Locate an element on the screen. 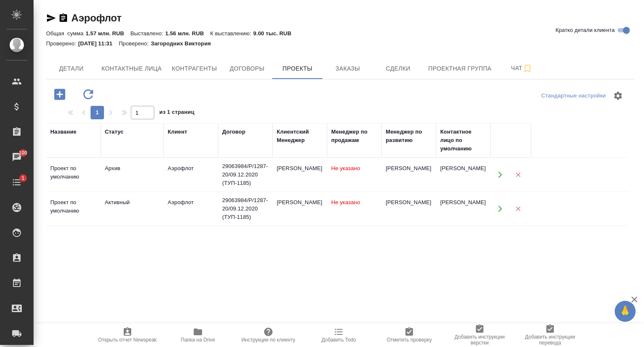  div: Клиентский Менеджер is located at coordinates (300, 136).